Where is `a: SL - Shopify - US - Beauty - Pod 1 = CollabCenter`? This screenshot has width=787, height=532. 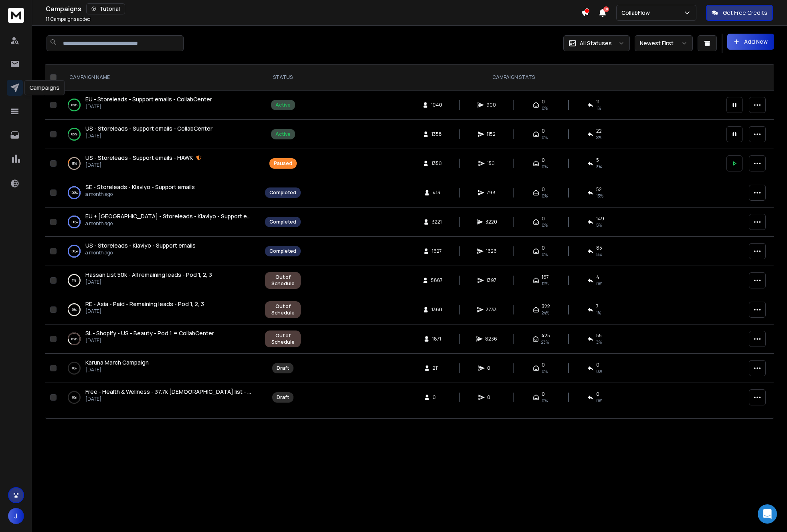 a: SL - Shopify - US - Beauty - Pod 1 = CollabCenter is located at coordinates (150, 333).